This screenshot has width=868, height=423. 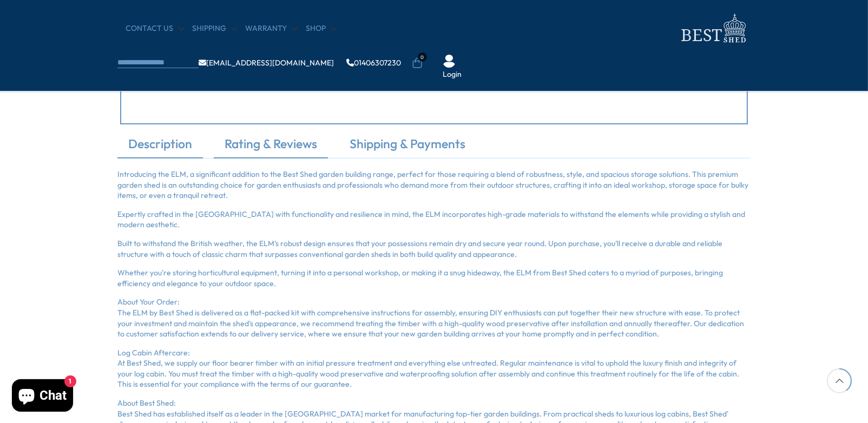 I want to click on p: Whether you're storing horticultural equipment, turning it into a personal workshop, or making it..., so click(x=434, y=278).